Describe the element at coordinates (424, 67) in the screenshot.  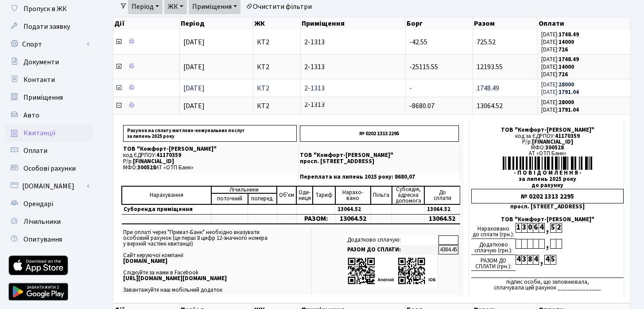
I see `span: -25115.55` at that location.